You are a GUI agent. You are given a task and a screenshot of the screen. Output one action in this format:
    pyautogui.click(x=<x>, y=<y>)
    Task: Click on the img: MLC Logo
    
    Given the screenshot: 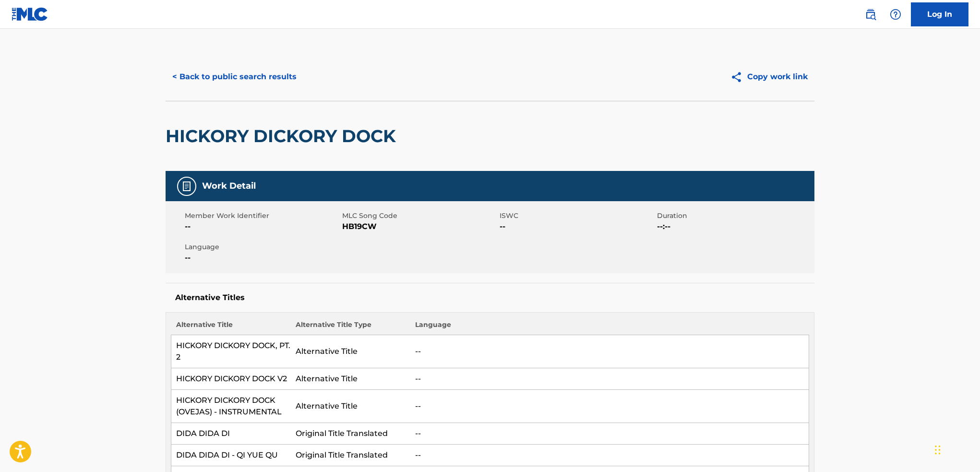 What is the action you would take?
    pyautogui.click(x=30, y=14)
    